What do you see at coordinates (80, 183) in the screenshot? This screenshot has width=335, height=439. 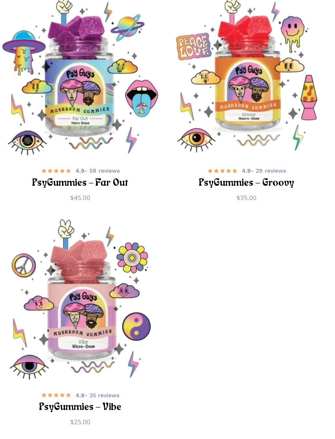 I see `h2: PsyGummies – Far Out` at bounding box center [80, 183].